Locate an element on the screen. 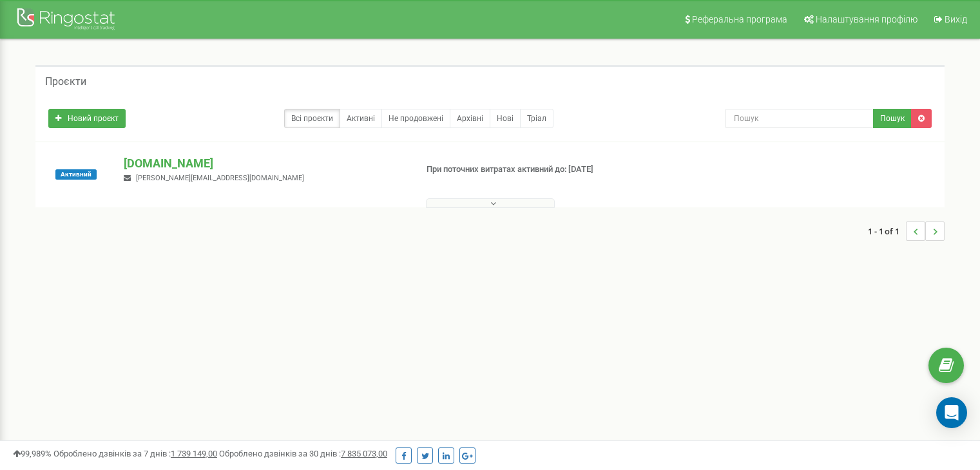 Image resolution: width=980 pixels, height=470 pixels. a: Активні is located at coordinates (361, 118).